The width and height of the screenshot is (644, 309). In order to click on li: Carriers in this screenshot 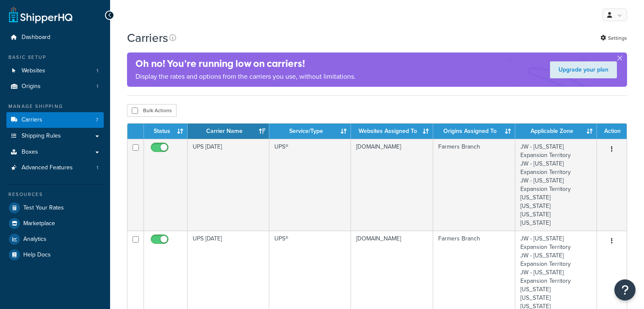, I will do `click(55, 120)`.